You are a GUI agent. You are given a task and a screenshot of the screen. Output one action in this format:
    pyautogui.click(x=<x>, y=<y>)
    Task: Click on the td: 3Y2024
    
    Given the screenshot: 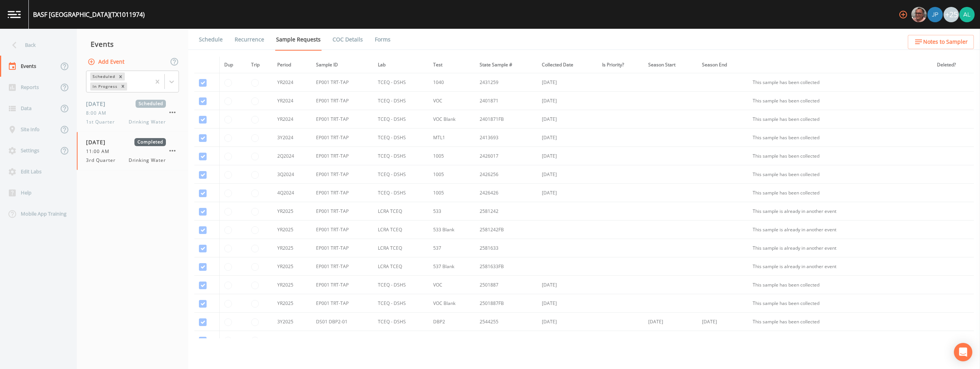 What is the action you would take?
    pyautogui.click(x=292, y=138)
    